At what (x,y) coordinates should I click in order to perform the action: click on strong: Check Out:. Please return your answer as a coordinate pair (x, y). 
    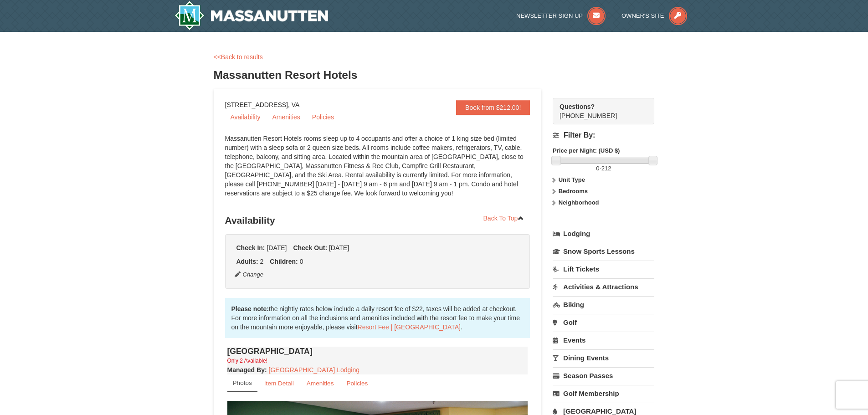
    Looking at the image, I should click on (310, 248).